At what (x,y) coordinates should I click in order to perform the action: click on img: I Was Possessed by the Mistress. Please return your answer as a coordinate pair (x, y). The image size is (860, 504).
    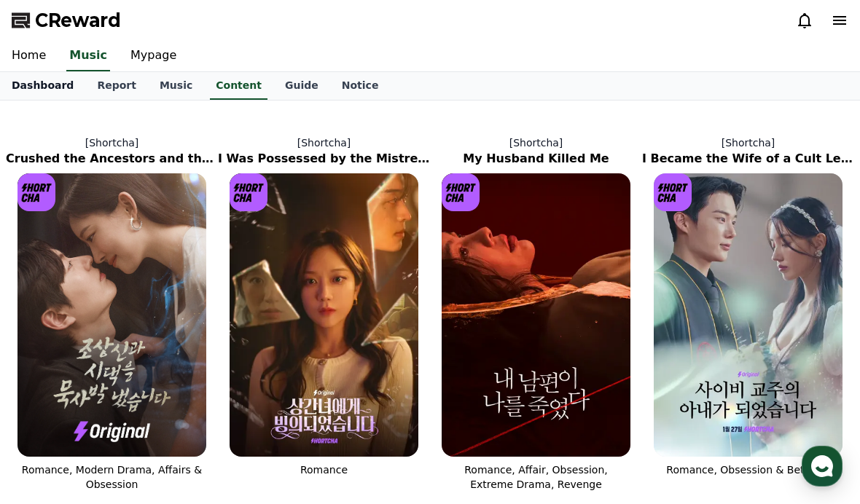
    Looking at the image, I should click on (324, 315).